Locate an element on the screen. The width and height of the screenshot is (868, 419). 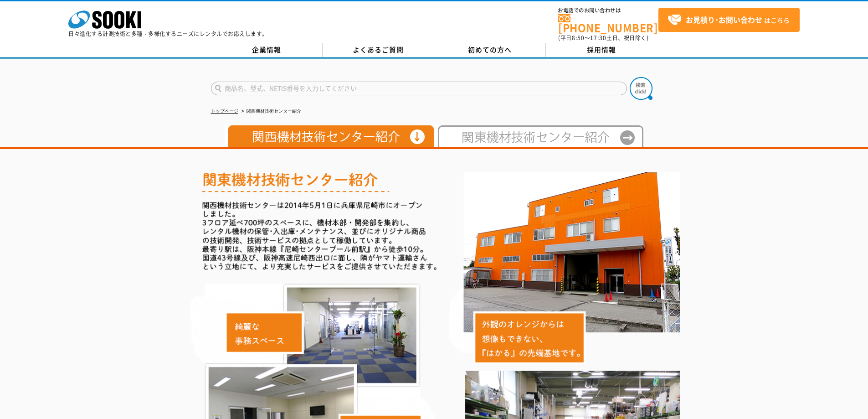
a: トップページ is located at coordinates (225, 110).